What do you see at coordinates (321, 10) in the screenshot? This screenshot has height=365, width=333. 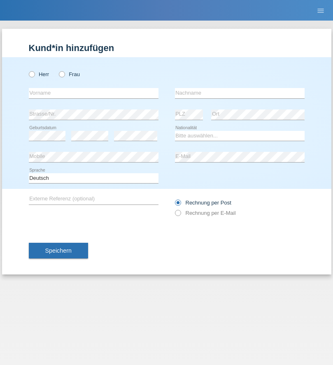 I see `a: menu` at bounding box center [321, 10].